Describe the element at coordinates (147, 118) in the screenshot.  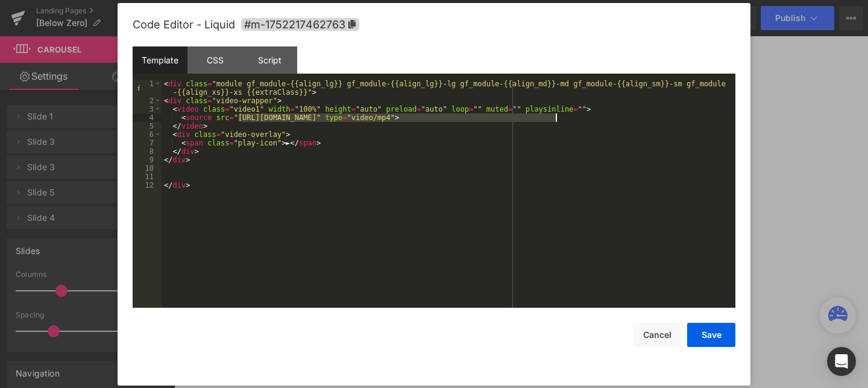
I see `div: 4` at that location.